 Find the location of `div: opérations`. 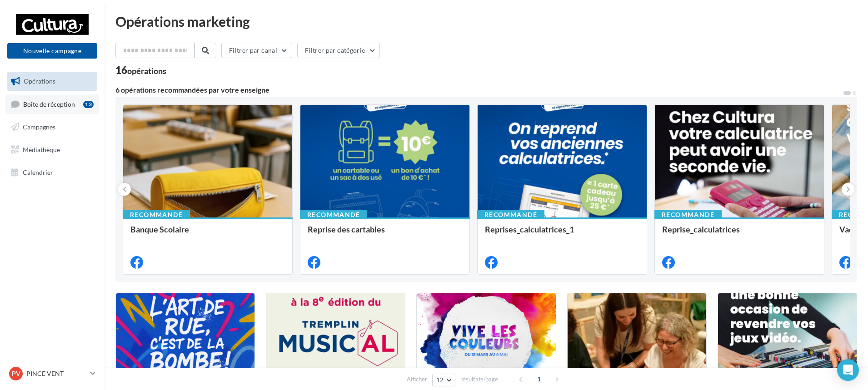

div: opérations is located at coordinates (147, 71).